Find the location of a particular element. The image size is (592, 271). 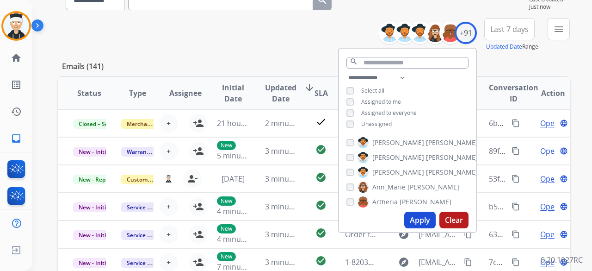

span: Assignee is located at coordinates (186, 93).